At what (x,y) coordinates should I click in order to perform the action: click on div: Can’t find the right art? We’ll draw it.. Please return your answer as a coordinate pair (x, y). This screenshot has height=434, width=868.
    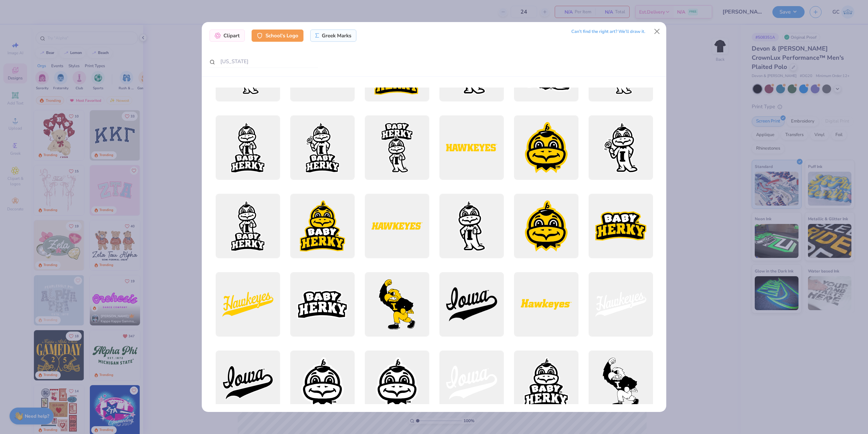
    Looking at the image, I should click on (608, 32).